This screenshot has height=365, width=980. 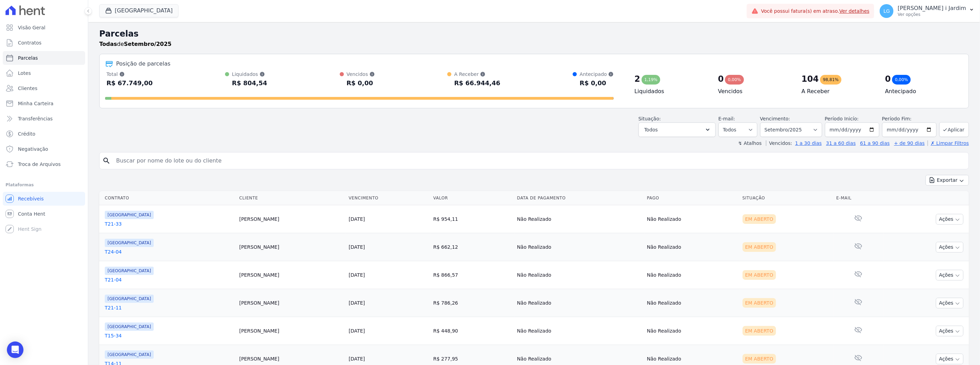 I want to click on th: Data de Pagamento, so click(x=579, y=198).